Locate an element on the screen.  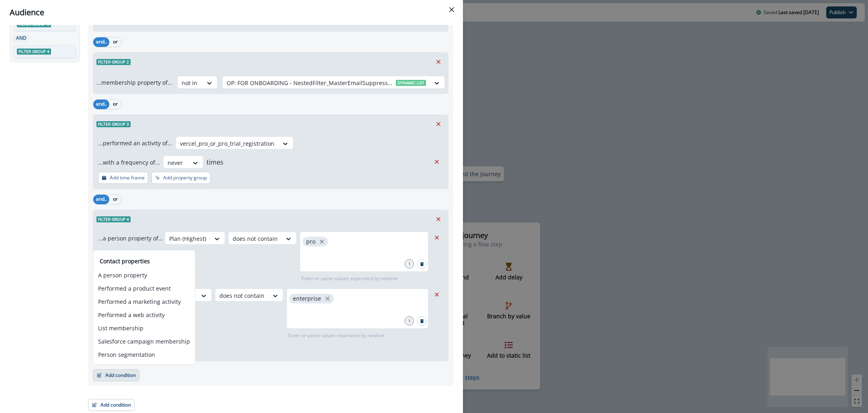
p: ...with a frequency of... is located at coordinates (129, 162).